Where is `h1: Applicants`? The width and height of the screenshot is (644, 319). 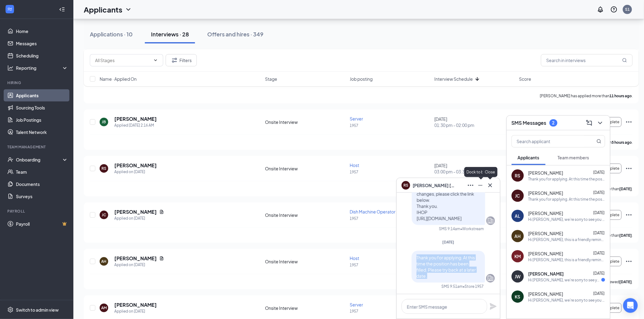
h1: Applicants is located at coordinates (103, 9).